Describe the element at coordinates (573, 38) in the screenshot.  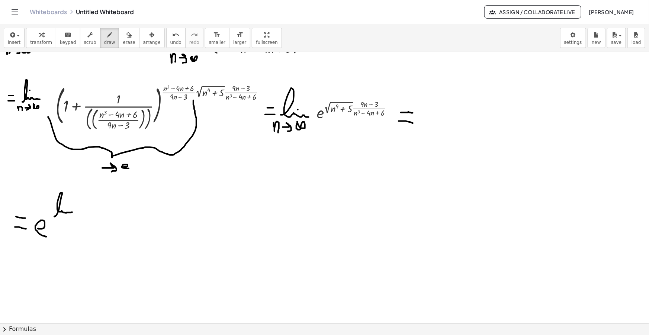
I see `button: settings` at that location.